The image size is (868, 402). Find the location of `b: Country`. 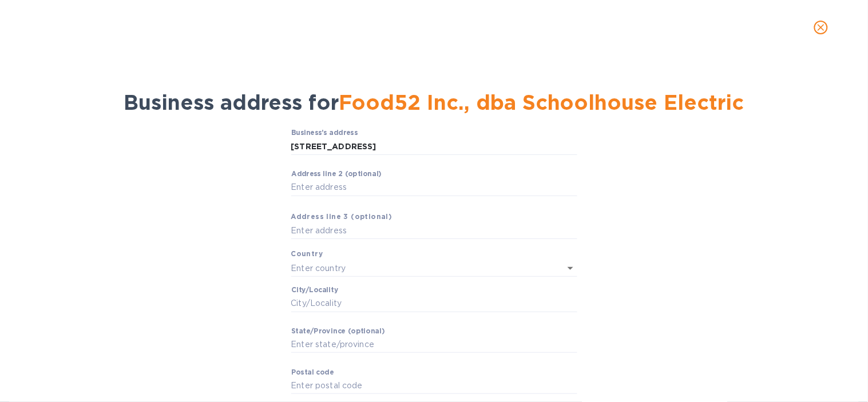

b: Country is located at coordinates (307, 253).